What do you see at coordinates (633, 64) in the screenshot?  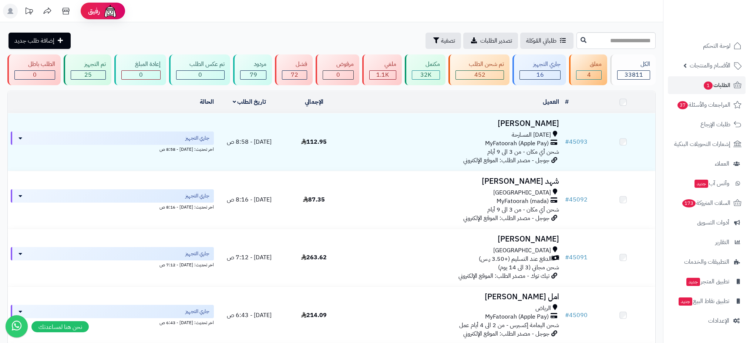 I see `div: الكل` at bounding box center [633, 64].